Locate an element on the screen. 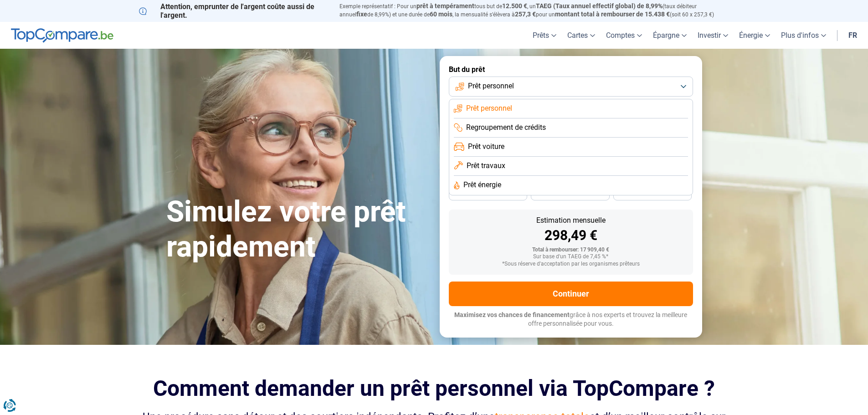 Image resolution: width=868 pixels, height=415 pixels. img: TopCompare is located at coordinates (62, 36).